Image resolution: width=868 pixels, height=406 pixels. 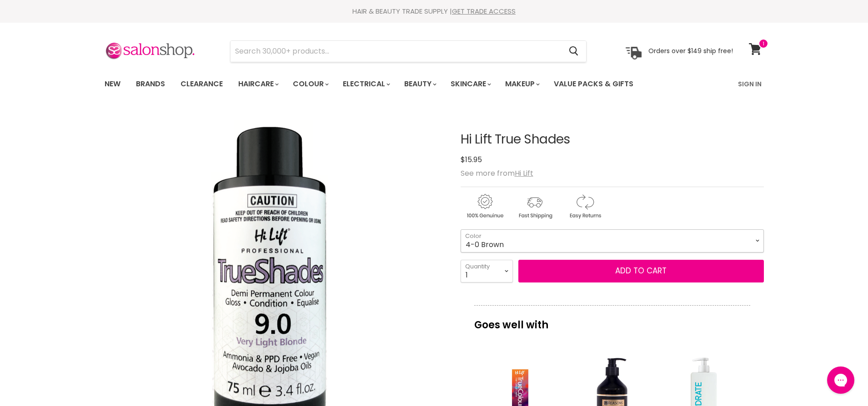 What do you see at coordinates (641, 271) in the screenshot?
I see `span: Add to cart` at bounding box center [641, 271].